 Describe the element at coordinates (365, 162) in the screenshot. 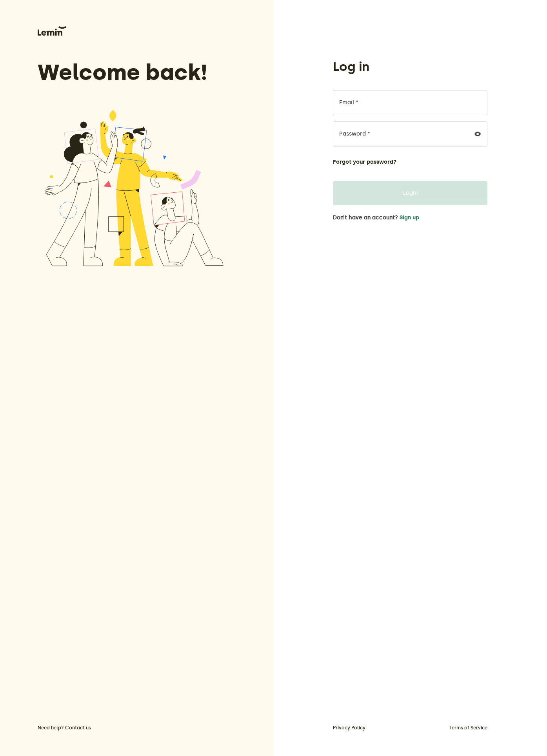

I see `button: Forgot your password?` at that location.